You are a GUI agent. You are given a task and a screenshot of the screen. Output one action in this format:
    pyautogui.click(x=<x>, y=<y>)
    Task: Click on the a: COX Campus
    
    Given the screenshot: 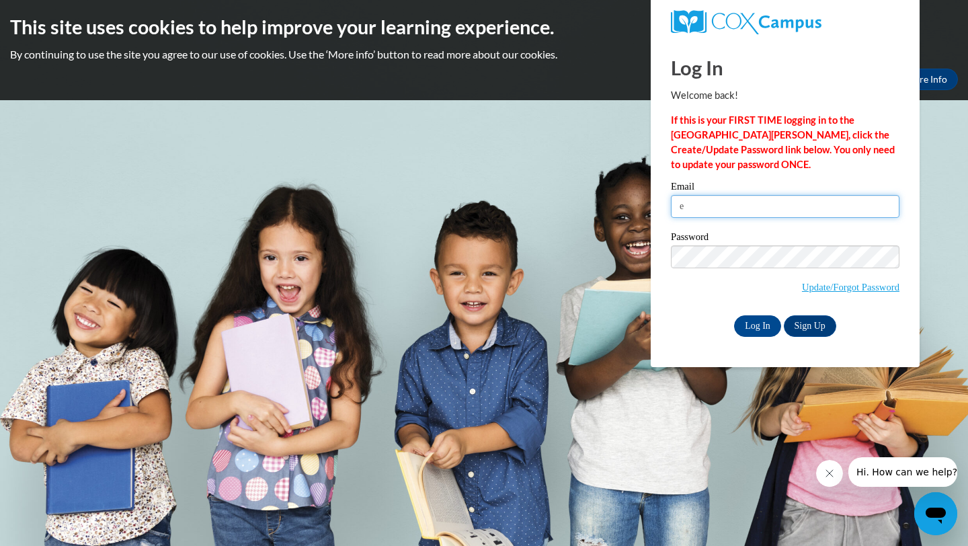 What is the action you would take?
    pyautogui.click(x=785, y=22)
    